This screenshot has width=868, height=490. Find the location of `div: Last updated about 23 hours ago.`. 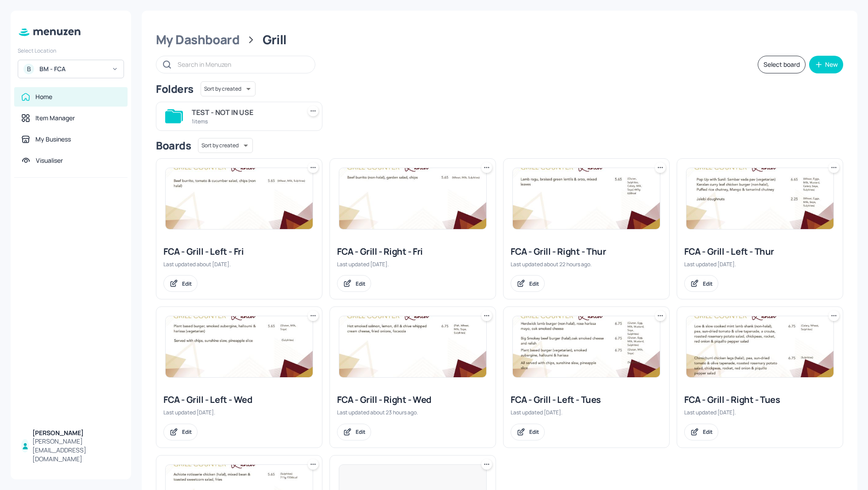

div: Last updated about 23 hours ago. is located at coordinates (413, 412).